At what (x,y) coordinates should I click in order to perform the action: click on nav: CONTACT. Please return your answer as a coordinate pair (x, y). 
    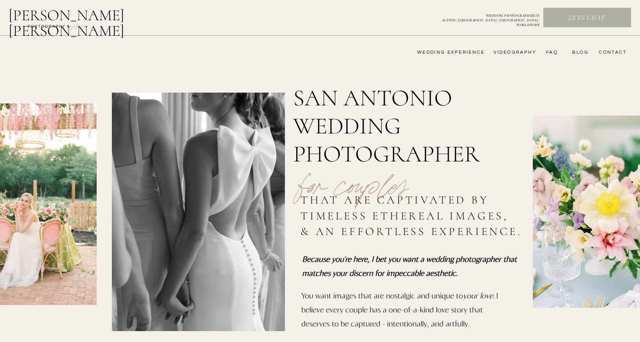
    Looking at the image, I should click on (611, 53).